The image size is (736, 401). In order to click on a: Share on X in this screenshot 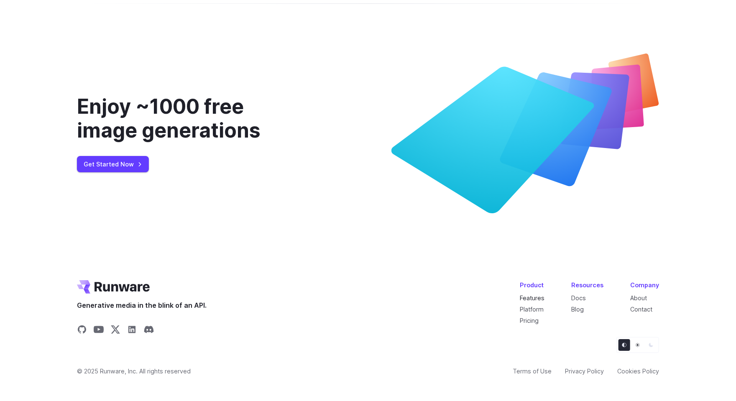, I will do `click(115, 331)`.